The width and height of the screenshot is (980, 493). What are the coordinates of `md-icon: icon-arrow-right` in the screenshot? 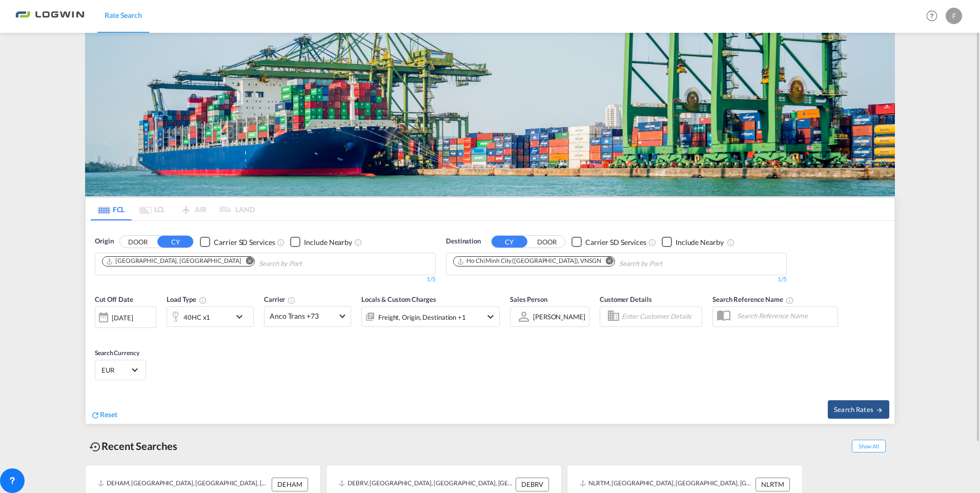 It's located at (879, 410).